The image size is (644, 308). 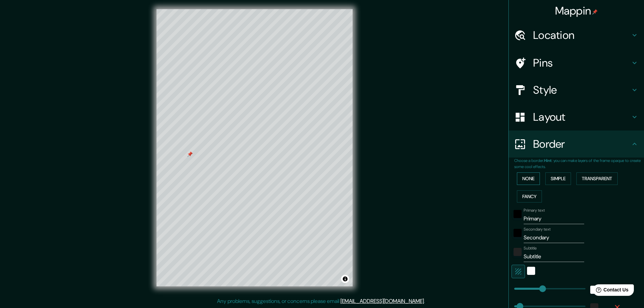 I want to click on button: Transparent, so click(x=597, y=178).